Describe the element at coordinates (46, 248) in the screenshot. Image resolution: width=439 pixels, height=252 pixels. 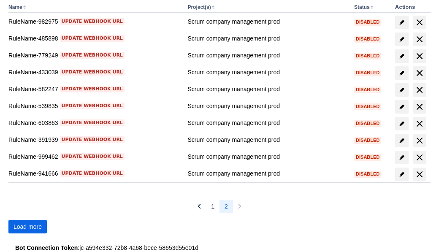
I see `strong: Bot Connection Token` at that location.